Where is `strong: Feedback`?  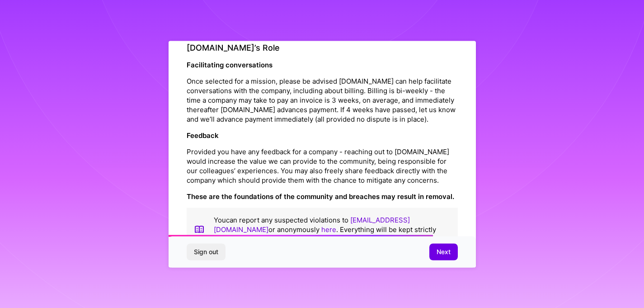
strong: Feedback is located at coordinates (203, 135).